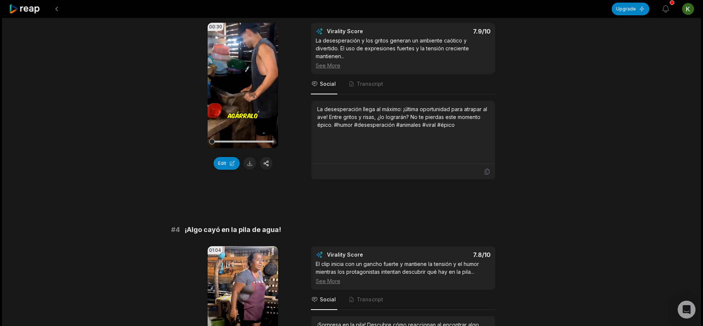  What do you see at coordinates (451, 31) in the screenshot?
I see `div: 7.9 /10` at bounding box center [451, 31].